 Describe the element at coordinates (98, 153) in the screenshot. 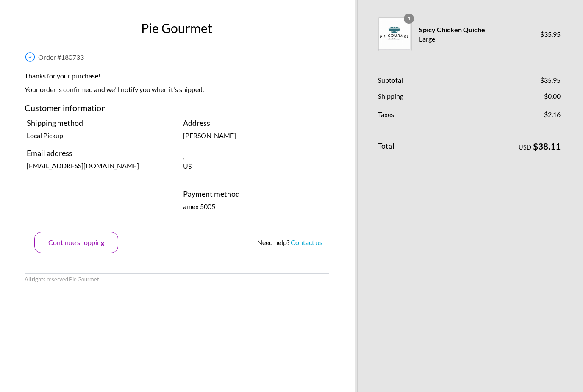

I see `h4: Email address` at that location.